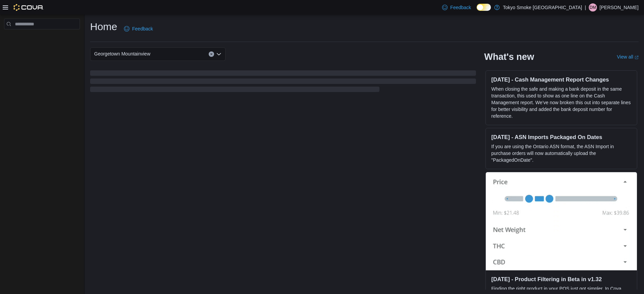 The image size is (644, 294). What do you see at coordinates (219, 54) in the screenshot?
I see `button: Open list of options` at bounding box center [219, 54].